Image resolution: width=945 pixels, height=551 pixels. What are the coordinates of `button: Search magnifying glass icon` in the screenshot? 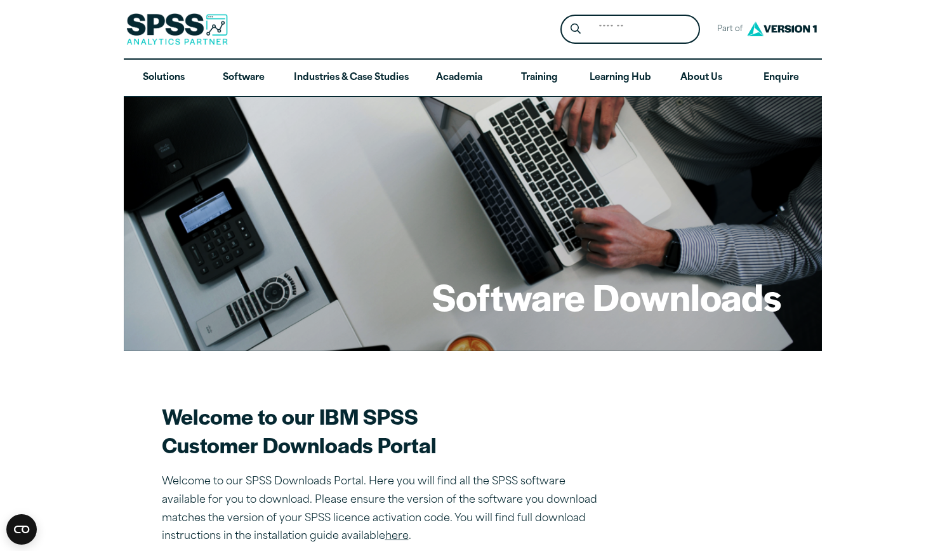 It's located at (575, 29).